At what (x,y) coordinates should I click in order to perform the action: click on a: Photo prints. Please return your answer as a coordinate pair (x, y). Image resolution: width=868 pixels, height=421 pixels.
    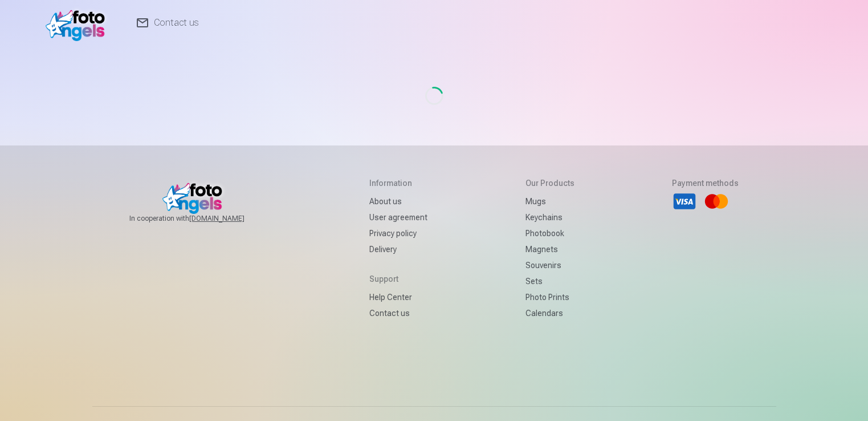
    Looking at the image, I should click on (550, 297).